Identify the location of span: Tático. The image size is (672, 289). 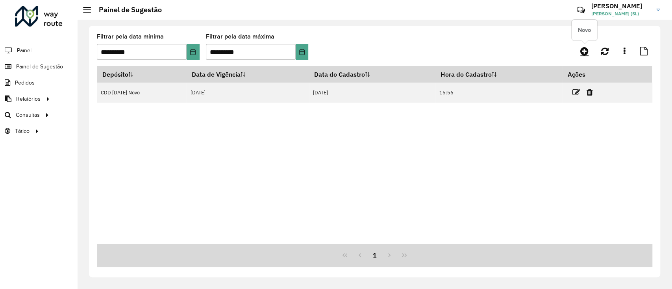
(22, 131).